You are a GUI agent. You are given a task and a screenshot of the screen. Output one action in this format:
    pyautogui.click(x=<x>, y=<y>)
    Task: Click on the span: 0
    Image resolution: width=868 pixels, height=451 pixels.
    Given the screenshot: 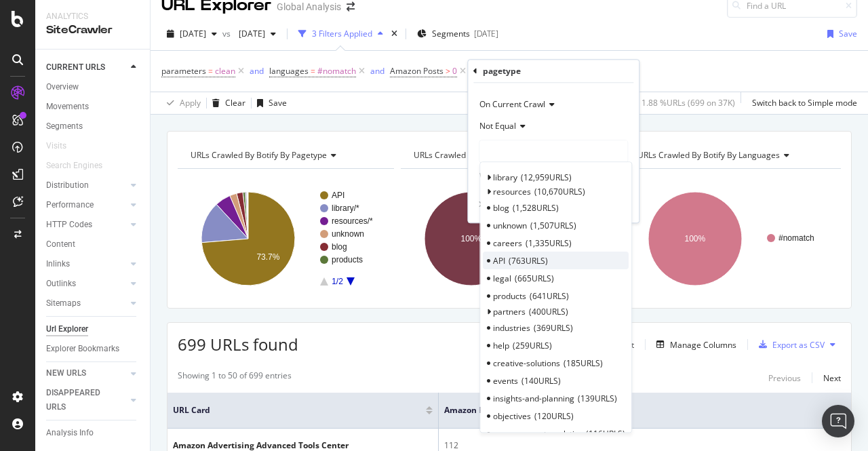 What is the action you would take?
    pyautogui.click(x=455, y=71)
    